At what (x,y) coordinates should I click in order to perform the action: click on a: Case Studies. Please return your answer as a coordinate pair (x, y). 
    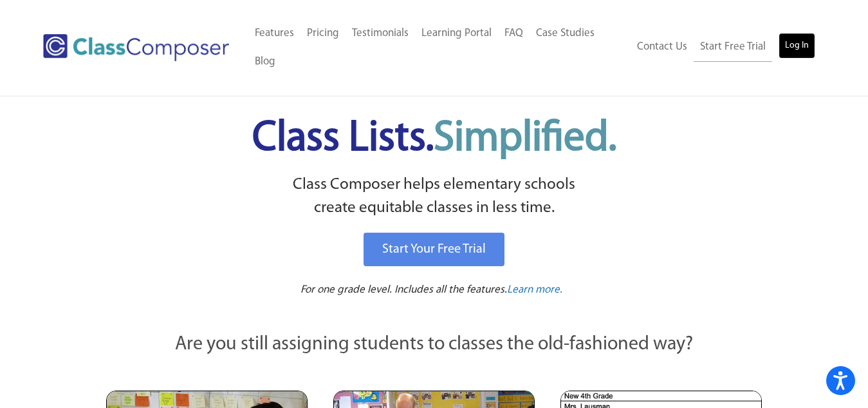
    Looking at the image, I should click on (565, 33).